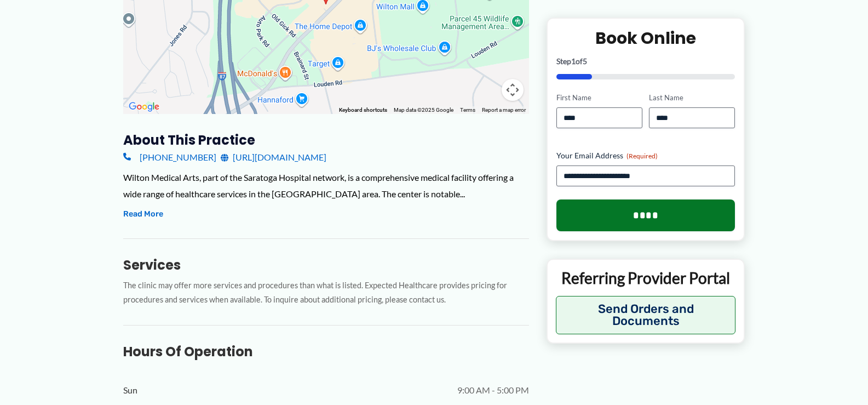 The width and height of the screenshot is (868, 405). I want to click on button: Send Orders and Documents, so click(646, 315).